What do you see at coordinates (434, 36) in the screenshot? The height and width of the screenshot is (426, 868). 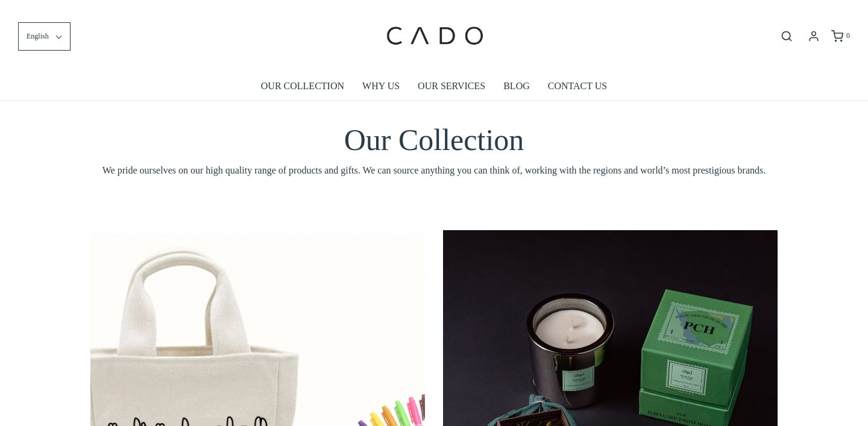 I see `img: cadogifting` at bounding box center [434, 36].